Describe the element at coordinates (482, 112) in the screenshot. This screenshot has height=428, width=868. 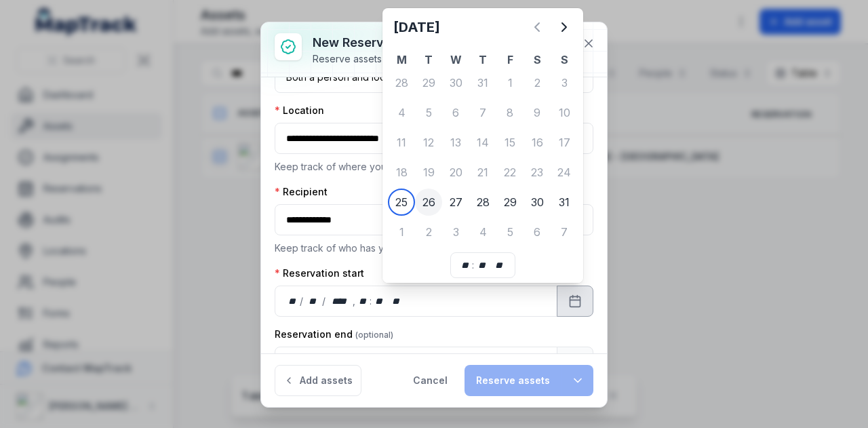
I see `div: Thursday 7 August 2025` at that location.